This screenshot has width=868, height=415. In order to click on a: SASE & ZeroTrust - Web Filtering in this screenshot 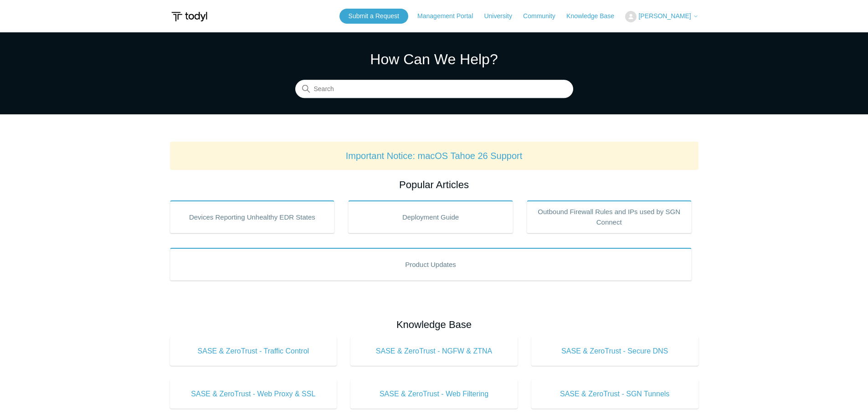, I will do `click(434, 394)`.